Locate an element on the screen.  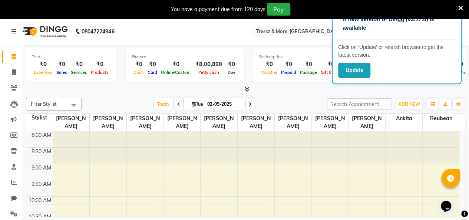
div: ₹8,00,890 is located at coordinates (209, 64).